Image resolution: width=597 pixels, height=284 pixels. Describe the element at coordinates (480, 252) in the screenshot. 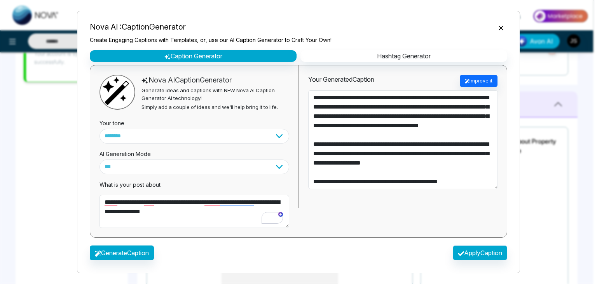

I see `button: ApplyCaption` at that location.